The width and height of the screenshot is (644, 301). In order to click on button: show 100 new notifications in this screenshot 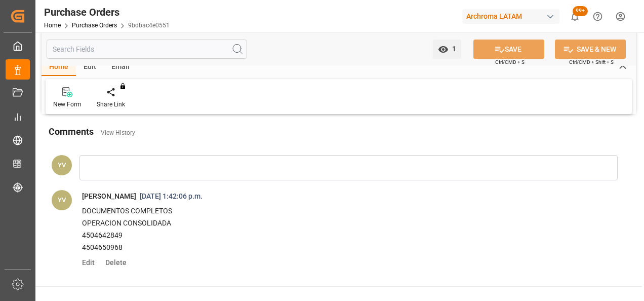, I will do `click(575, 16)`.